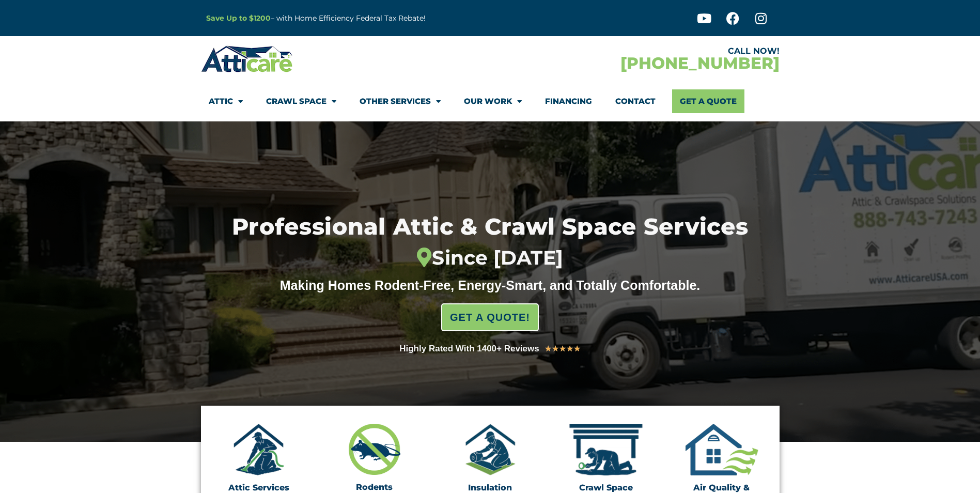  I want to click on a: Financing, so click(568, 102).